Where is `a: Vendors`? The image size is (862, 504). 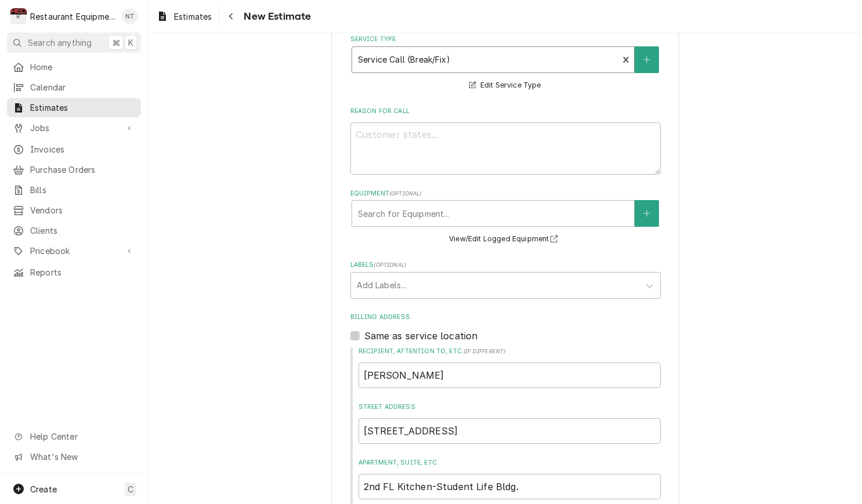 a: Vendors is located at coordinates (74, 210).